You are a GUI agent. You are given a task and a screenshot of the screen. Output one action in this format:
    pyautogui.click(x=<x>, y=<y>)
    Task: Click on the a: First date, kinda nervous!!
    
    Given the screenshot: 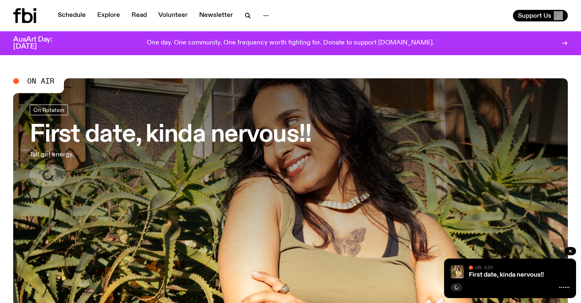 What is the action you would take?
    pyautogui.click(x=506, y=275)
    